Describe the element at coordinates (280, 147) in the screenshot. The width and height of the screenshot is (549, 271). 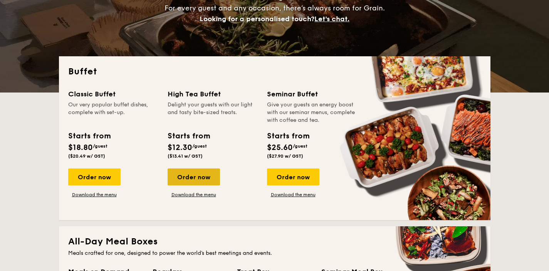
I see `span: $25.60` at that location.